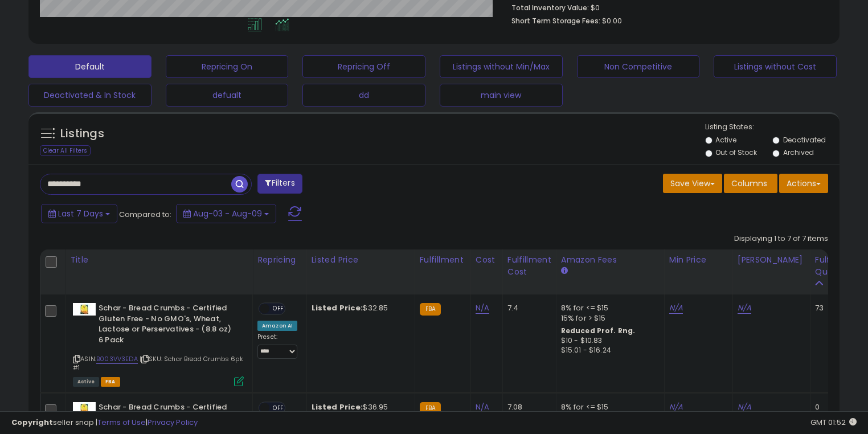 Image resolution: width=868 pixels, height=434 pixels. What do you see at coordinates (608, 350) in the screenshot?
I see `div: $15.01 - $16.24` at bounding box center [608, 350].